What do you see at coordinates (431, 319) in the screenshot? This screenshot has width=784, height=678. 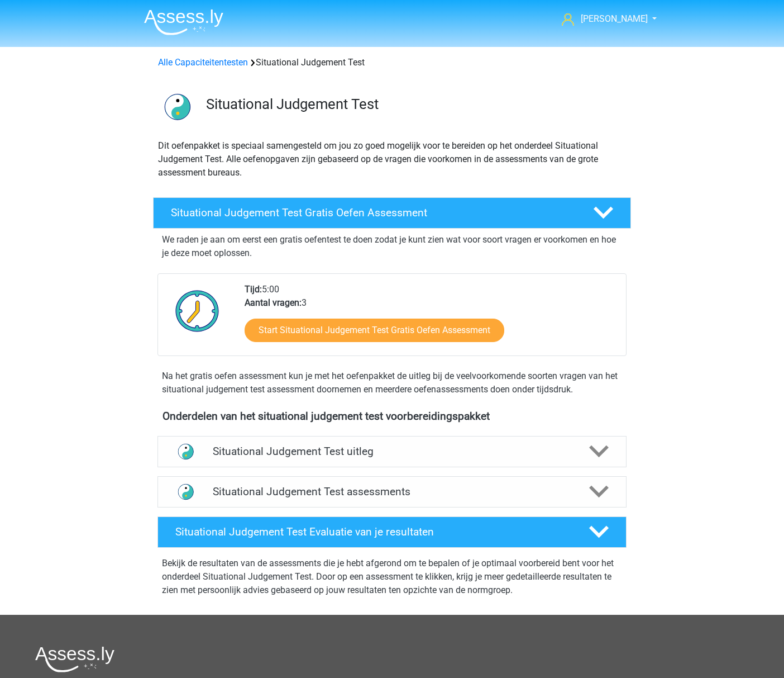 I see `div: 5:00 3` at bounding box center [431, 319].